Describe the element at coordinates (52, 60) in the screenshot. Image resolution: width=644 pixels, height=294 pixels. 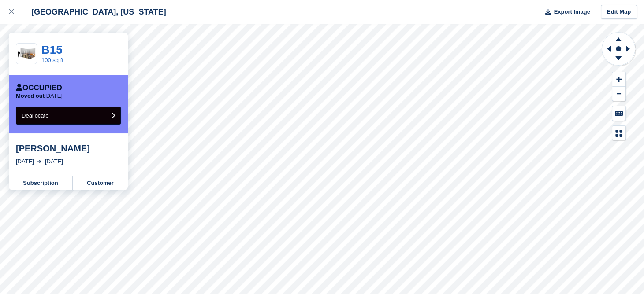
I see `a: 100 sq ft` at that location.